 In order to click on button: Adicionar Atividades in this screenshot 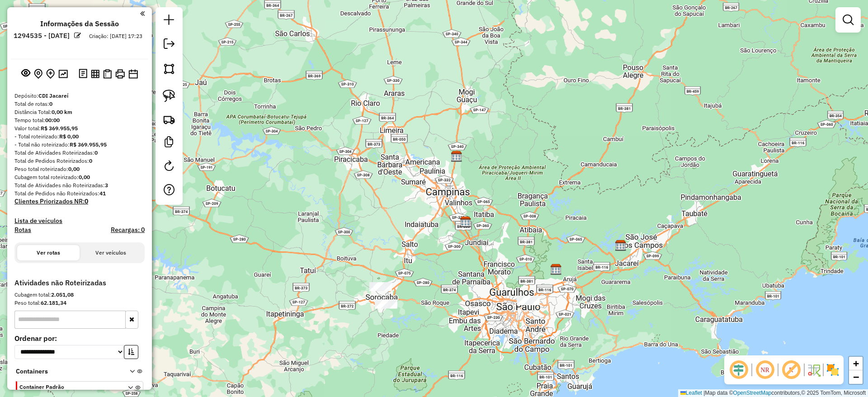, I will do `click(50, 73)`.